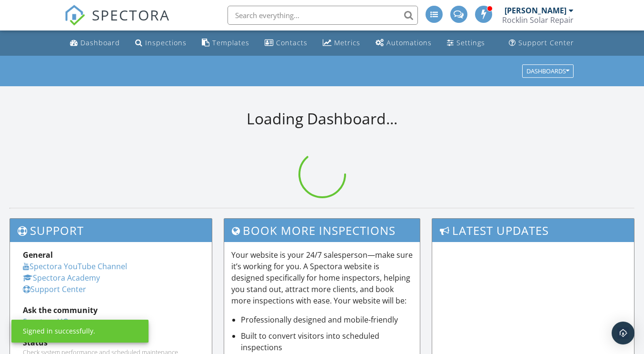 The height and width of the screenshot is (354, 644). Describe the element at coordinates (286, 43) in the screenshot. I see `a: Contacts` at that location.